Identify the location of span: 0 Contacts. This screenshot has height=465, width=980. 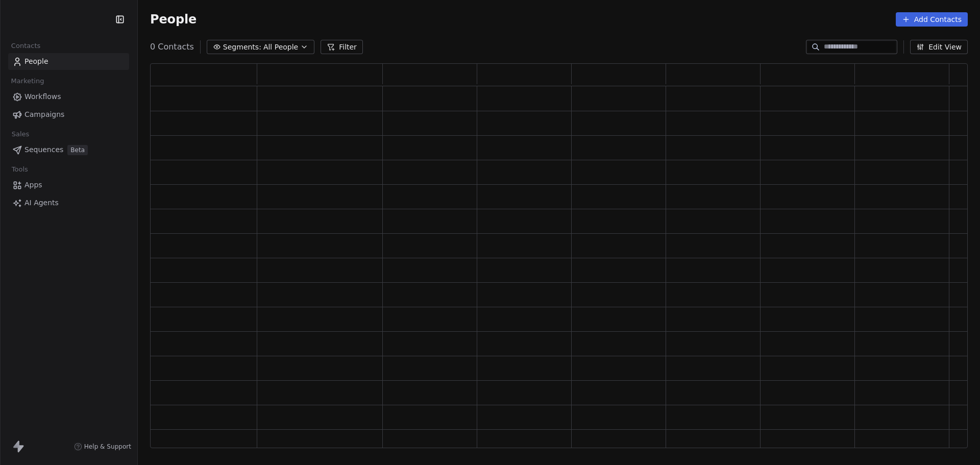
(172, 47).